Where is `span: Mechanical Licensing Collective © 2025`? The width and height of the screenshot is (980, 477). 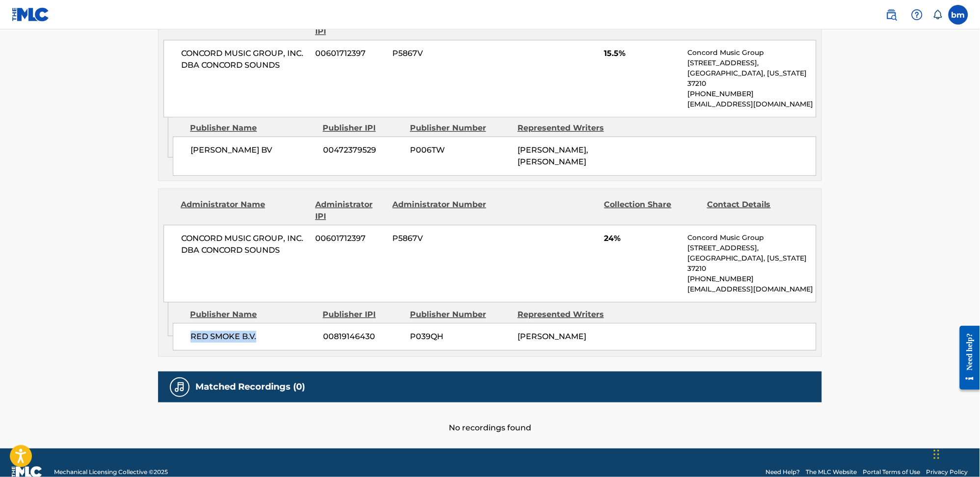
span: Mechanical Licensing Collective © 2025 is located at coordinates (111, 472).